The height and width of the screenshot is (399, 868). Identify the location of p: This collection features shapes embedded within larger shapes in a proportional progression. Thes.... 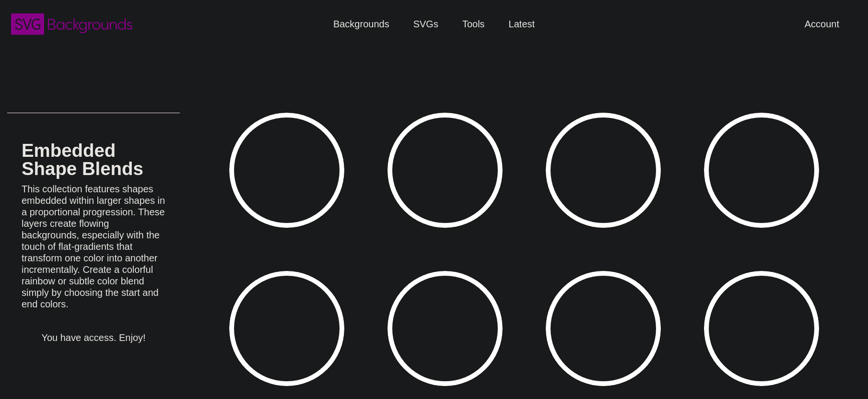
(94, 247).